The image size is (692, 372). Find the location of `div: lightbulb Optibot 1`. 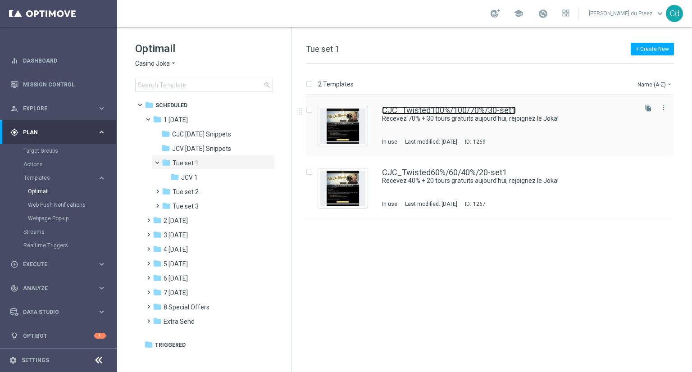

div: lightbulb Optibot 1 is located at coordinates (58, 336).